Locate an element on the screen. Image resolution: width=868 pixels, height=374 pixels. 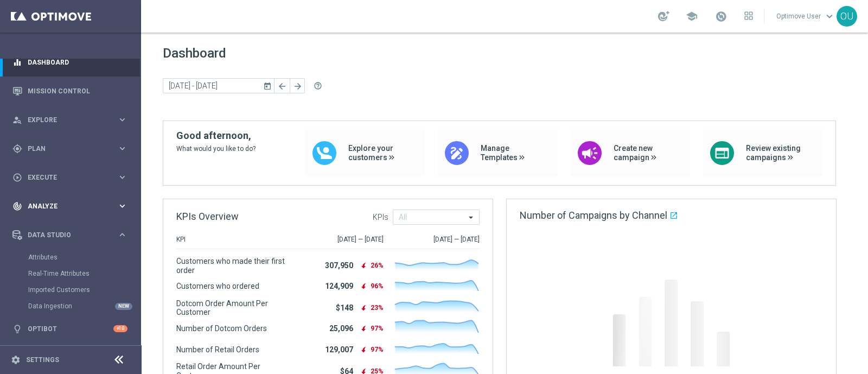
a: Settings is located at coordinates (42, 360).